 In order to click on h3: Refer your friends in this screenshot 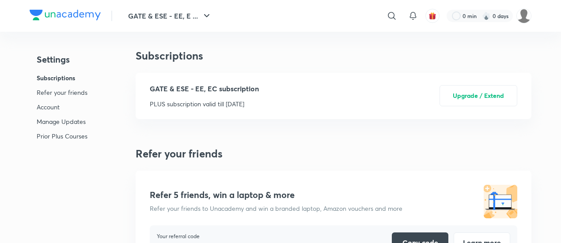, I will do `click(333, 154)`.